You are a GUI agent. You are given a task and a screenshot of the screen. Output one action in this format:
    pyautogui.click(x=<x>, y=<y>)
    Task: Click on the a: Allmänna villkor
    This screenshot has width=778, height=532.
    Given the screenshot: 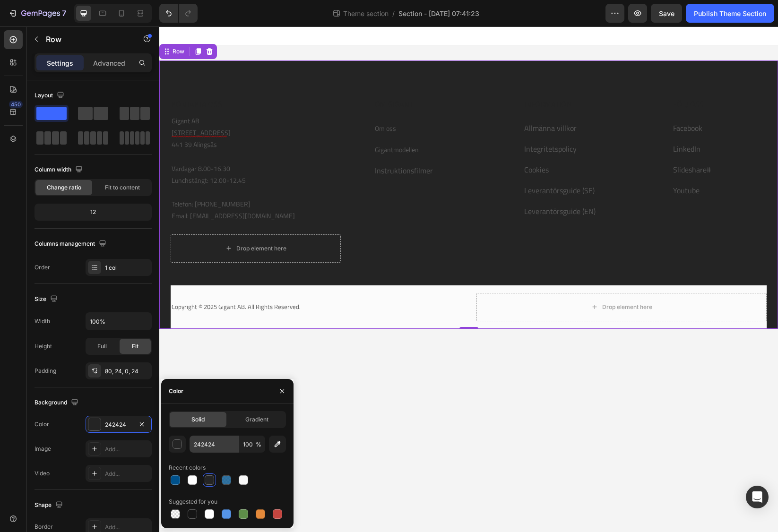 What is the action you would take?
    pyautogui.click(x=391, y=102)
    